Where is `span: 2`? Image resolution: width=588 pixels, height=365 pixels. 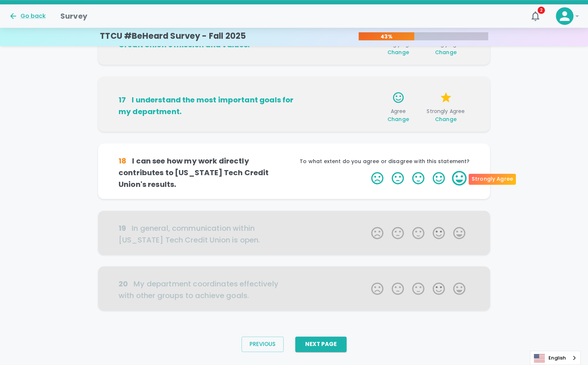
span: 2 is located at coordinates (541, 10).